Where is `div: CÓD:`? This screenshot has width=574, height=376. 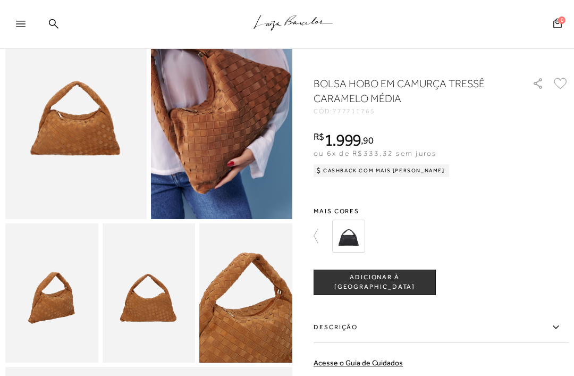
div: CÓD: is located at coordinates (417, 111).